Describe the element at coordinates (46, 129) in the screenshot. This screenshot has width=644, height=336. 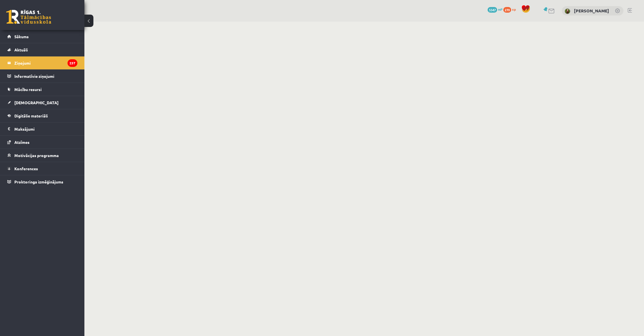
I see `legend: Maksājumi` at that location.